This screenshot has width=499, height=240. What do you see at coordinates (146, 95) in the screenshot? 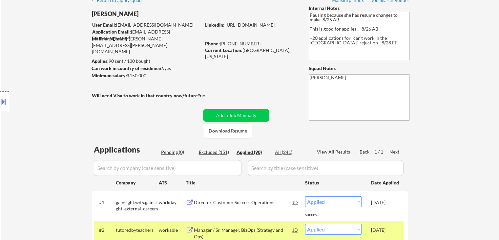
I see `strong: Will need Visa to work in that country now/future?:` at bounding box center [146, 95].